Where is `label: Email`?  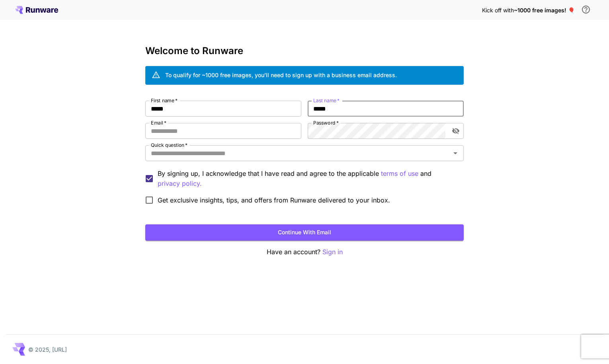
label: Email is located at coordinates (159, 123).